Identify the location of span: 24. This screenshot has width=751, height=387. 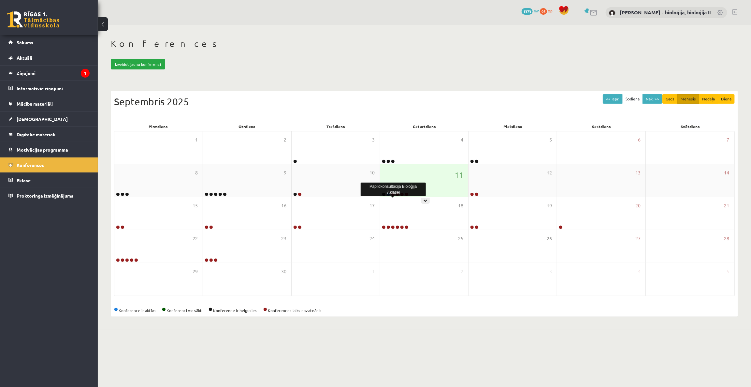
(373, 239).